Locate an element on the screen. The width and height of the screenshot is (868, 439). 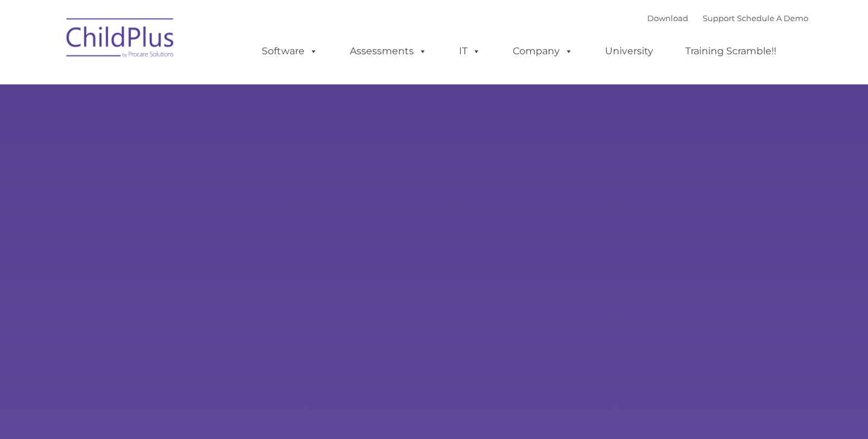
a: Company is located at coordinates (543, 51).